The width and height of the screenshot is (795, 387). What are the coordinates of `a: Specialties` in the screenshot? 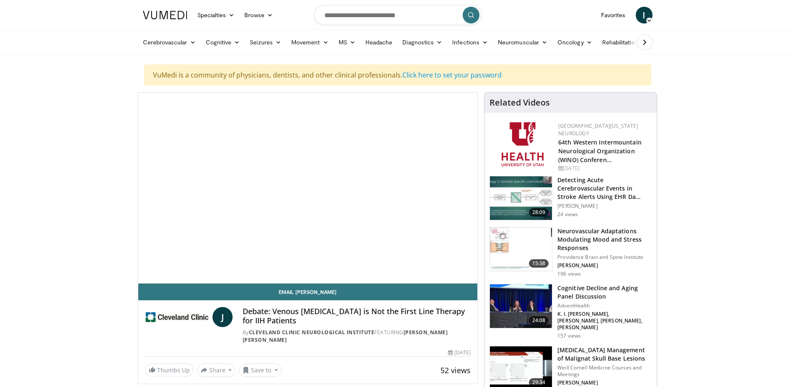 It's located at (216, 15).